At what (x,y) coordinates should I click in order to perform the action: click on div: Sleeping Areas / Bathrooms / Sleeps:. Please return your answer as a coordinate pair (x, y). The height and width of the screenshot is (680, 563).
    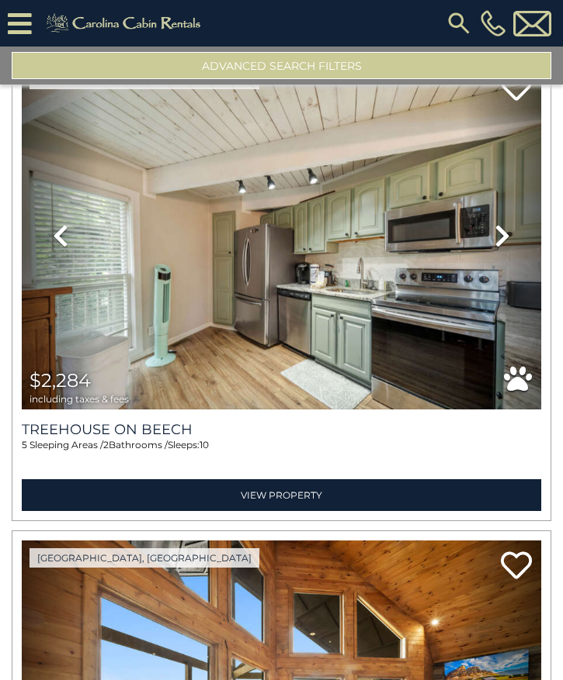
    Looking at the image, I should click on (281, 457).